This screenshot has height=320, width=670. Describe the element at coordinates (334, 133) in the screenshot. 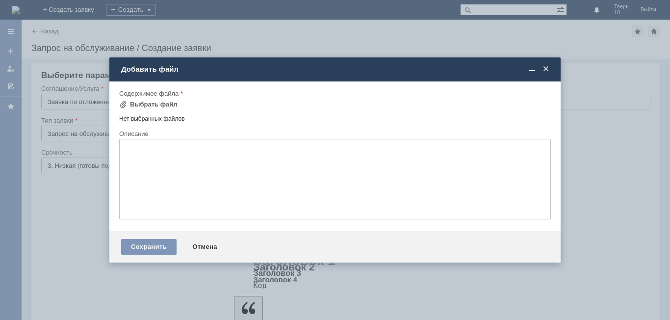

I see `div: Описание` at that location.